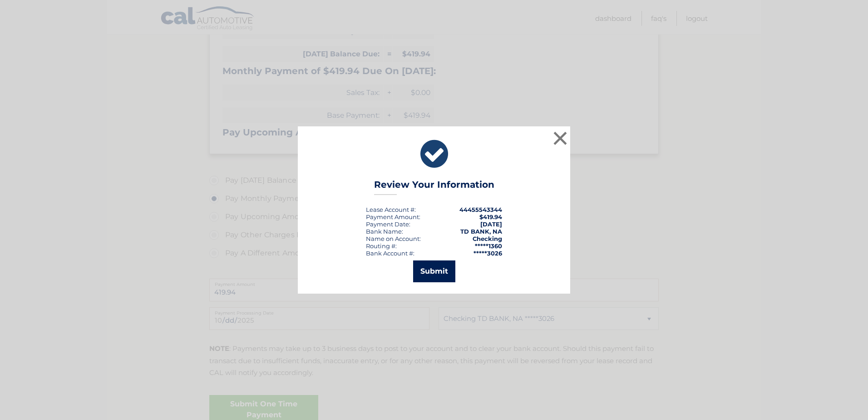  What do you see at coordinates (491, 217) in the screenshot?
I see `span: $419.94` at bounding box center [491, 217].